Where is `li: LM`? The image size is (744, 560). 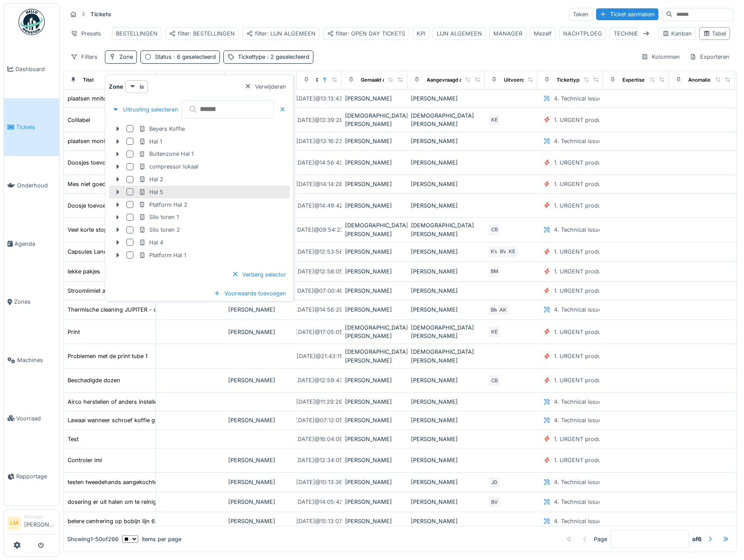 li: LM is located at coordinates (14, 523).